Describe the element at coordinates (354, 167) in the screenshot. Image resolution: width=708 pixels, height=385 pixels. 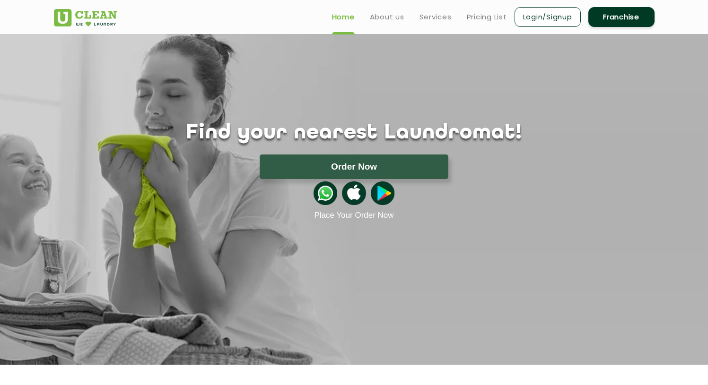
I see `button: Order Now` at that location.